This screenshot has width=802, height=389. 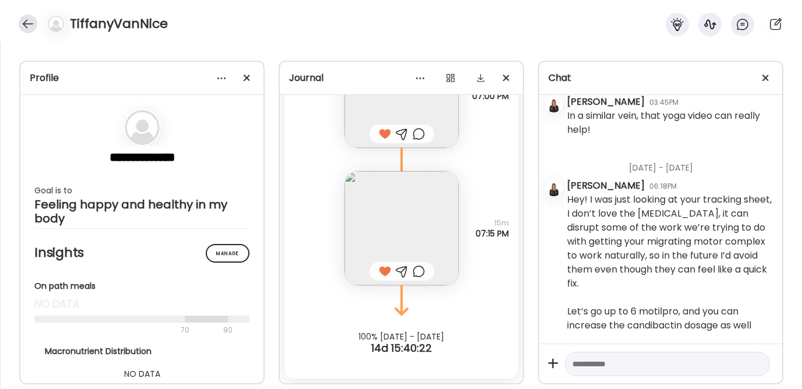 I want to click on div: 70, so click(x=127, y=331).